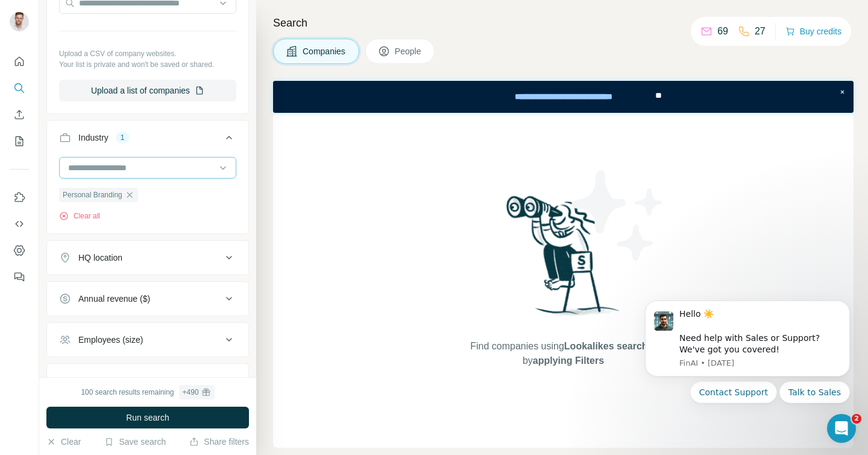  What do you see at coordinates (92, 195) in the screenshot?
I see `span: Personal Branding` at bounding box center [92, 195].